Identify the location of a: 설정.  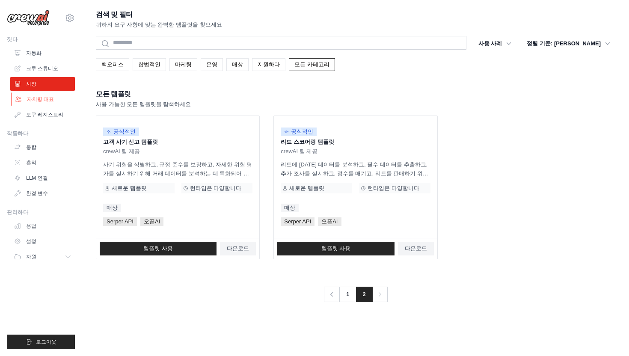
(42, 241).